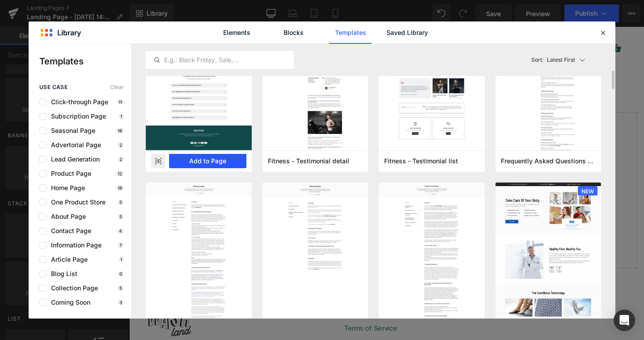 The width and height of the screenshot is (644, 340). I want to click on span: Product Page, so click(69, 173).